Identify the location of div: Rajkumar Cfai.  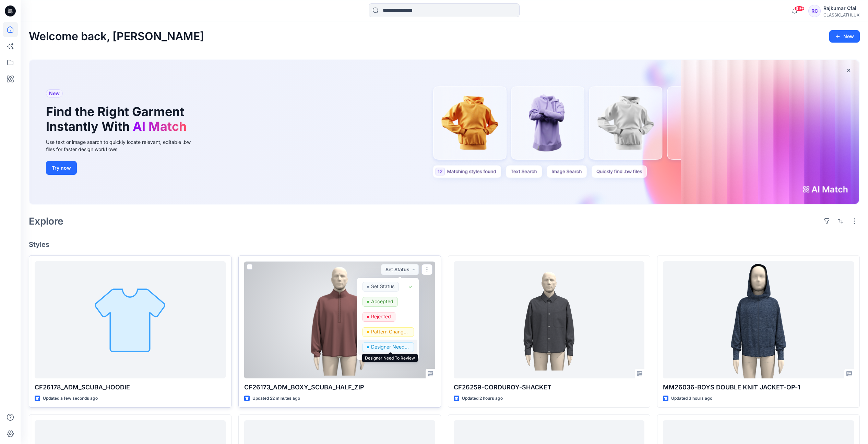
(842, 8).